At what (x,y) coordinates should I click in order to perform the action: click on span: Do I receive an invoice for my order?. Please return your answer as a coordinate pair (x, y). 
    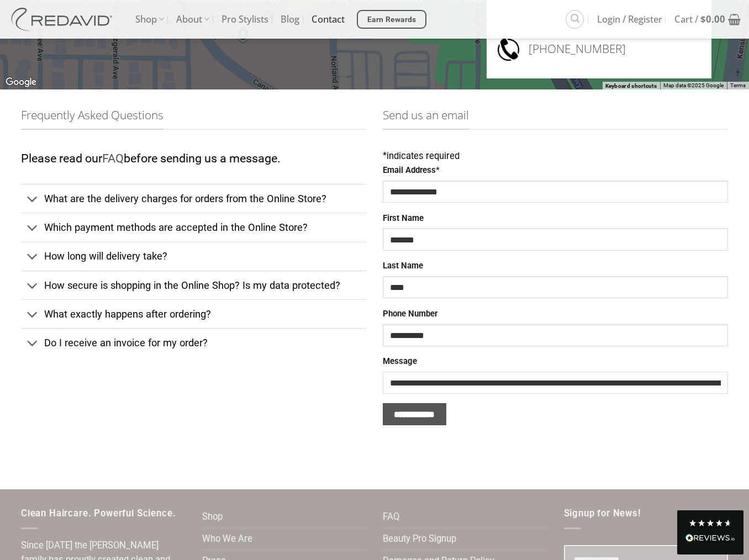
    Looking at the image, I should click on (126, 342).